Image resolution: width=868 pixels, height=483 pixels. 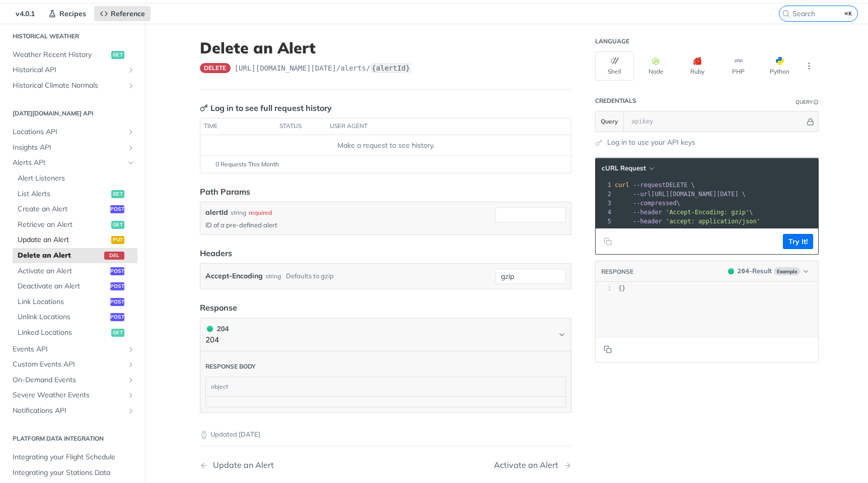 I want to click on h2: Historical Weather, so click(x=73, y=36).